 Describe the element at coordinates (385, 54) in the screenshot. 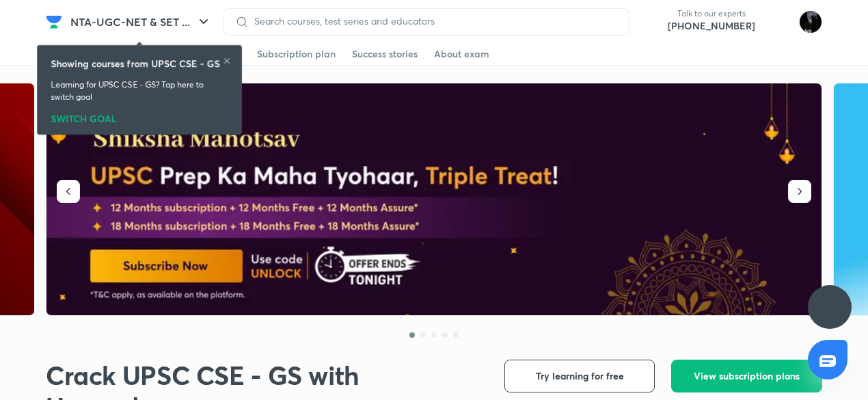

I see `a: Success stories` at that location.